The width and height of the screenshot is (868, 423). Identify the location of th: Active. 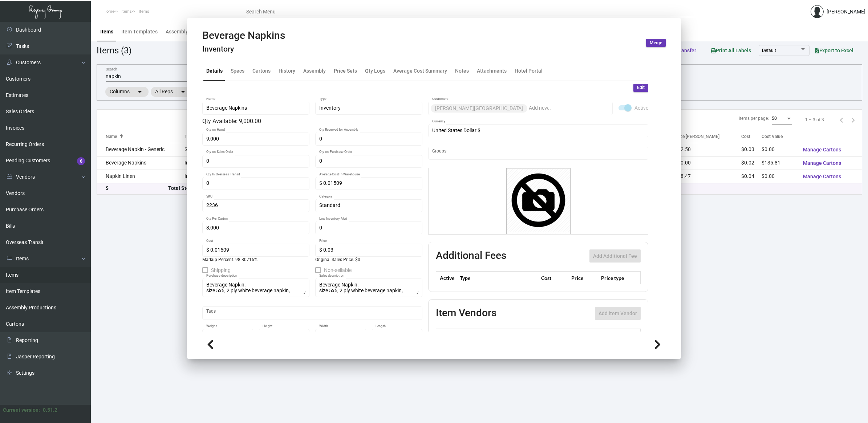
(447, 278).